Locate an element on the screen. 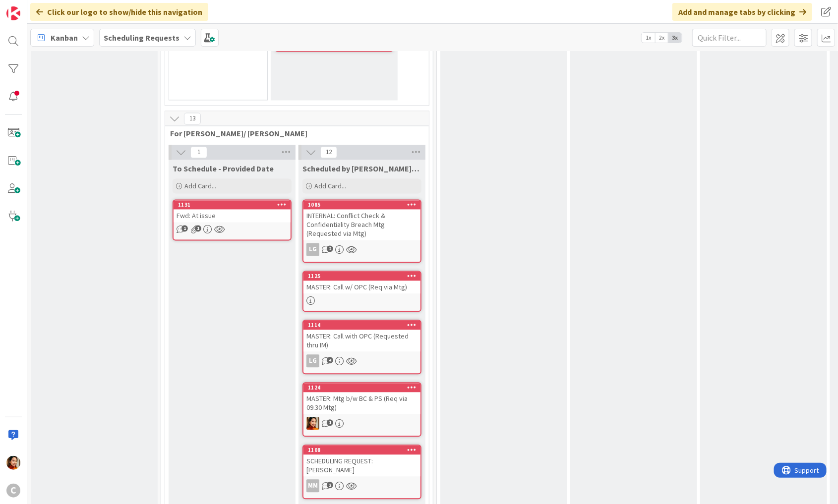 The height and width of the screenshot is (504, 838). img: Visit kanbanzone.com is located at coordinates (13, 13).